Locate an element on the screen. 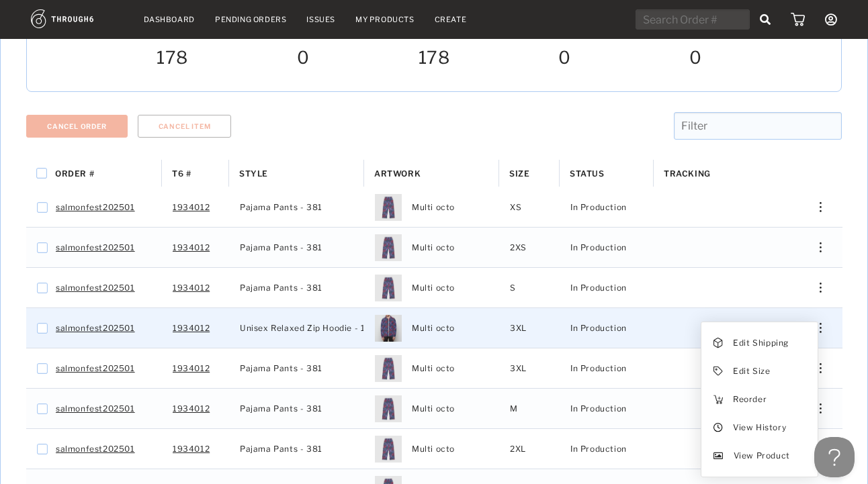 The width and height of the screenshot is (868, 484). div: Issues is located at coordinates (321, 19).